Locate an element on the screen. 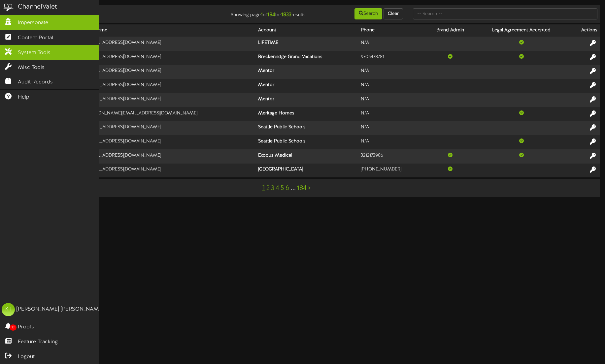 Image resolution: width=605 pixels, height=364 pixels. strong: 1833 is located at coordinates (286, 14).